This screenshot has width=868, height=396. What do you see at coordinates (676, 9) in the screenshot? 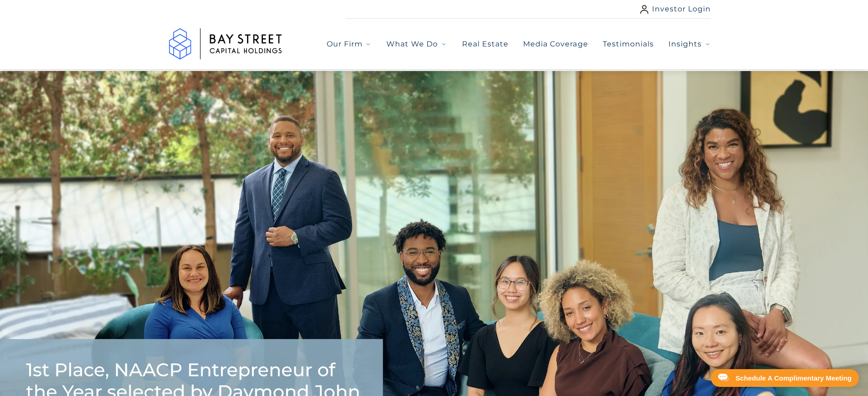
I see `a: Investor Login` at bounding box center [676, 9].